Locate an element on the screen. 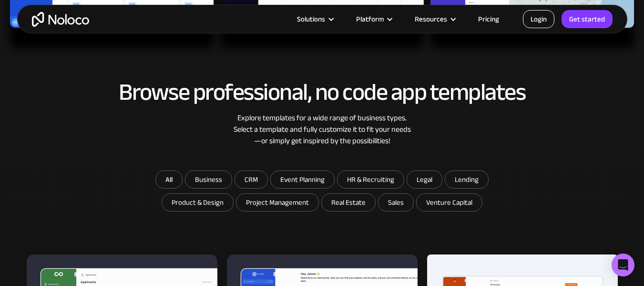 This screenshot has height=286, width=644. a: home is located at coordinates (60, 19).